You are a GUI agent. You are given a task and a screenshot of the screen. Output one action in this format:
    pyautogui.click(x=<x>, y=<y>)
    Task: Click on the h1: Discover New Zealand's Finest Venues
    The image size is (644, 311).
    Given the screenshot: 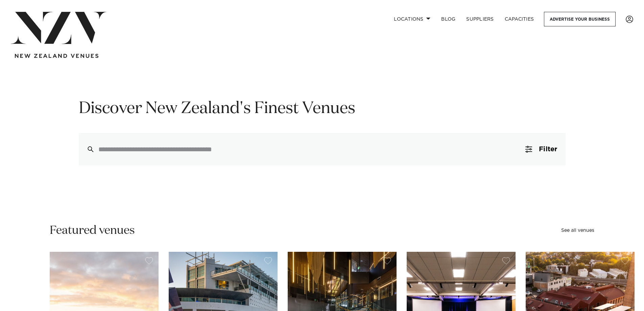 What is the action you would take?
    pyautogui.click(x=322, y=108)
    